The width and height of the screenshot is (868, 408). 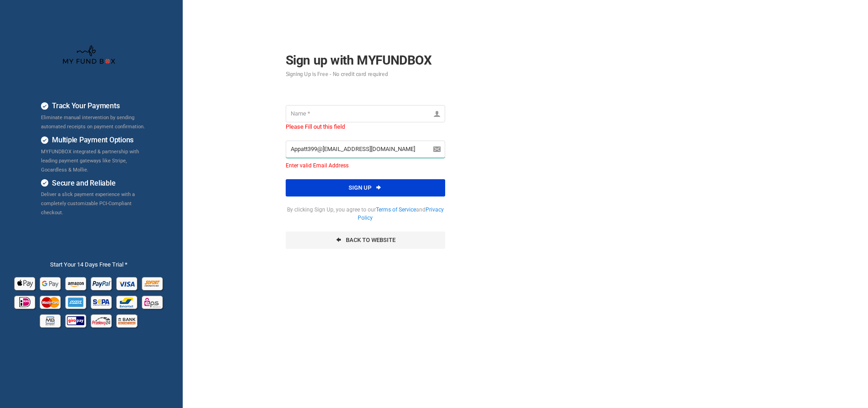 I want to click on img: banktransfer, so click(x=127, y=320).